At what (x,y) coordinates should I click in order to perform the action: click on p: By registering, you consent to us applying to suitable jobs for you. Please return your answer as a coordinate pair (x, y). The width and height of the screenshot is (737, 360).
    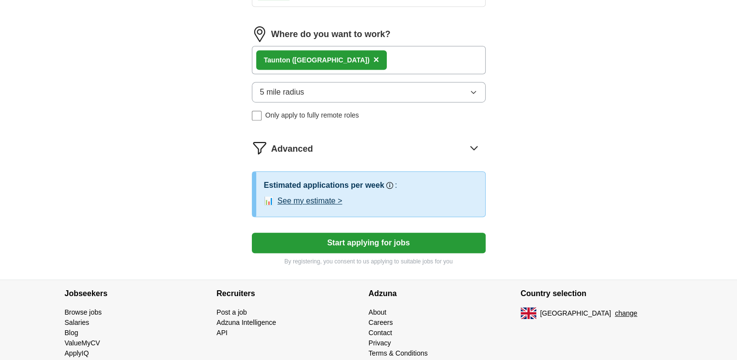
    Looking at the image, I should click on (369, 261).